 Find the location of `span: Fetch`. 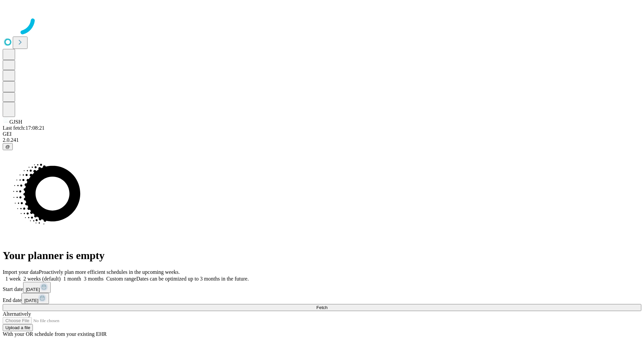

span: Fetch is located at coordinates (322, 307).